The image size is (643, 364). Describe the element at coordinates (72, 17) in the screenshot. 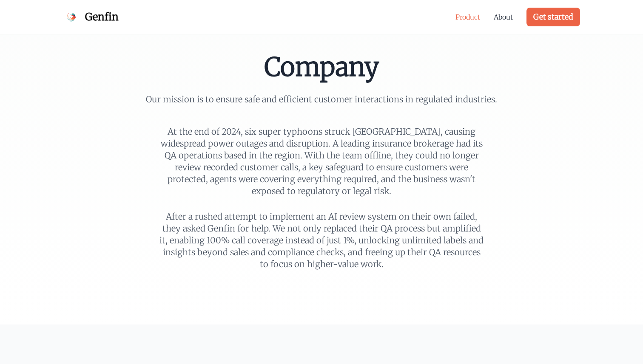

I see `img: Genfin Logo` at that location.